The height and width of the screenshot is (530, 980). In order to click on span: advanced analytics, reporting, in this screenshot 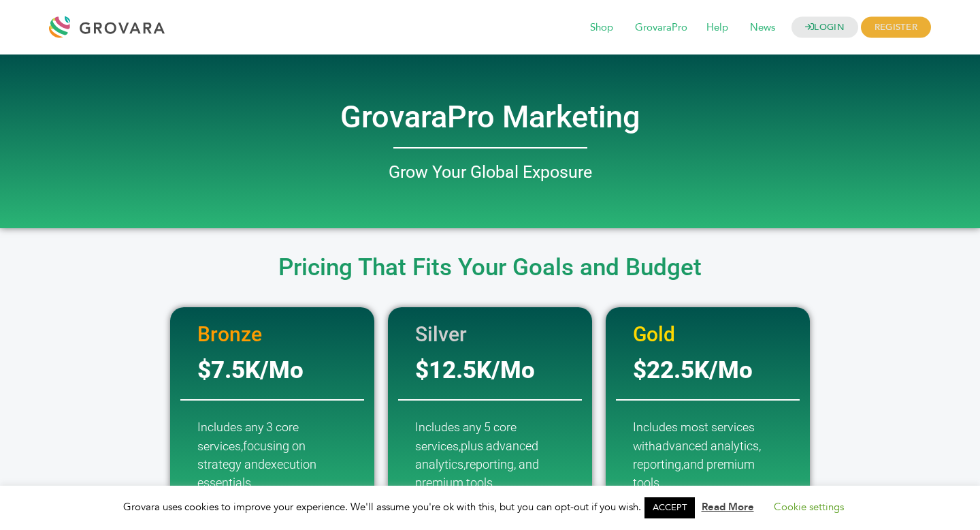, I will do `click(697, 455)`.